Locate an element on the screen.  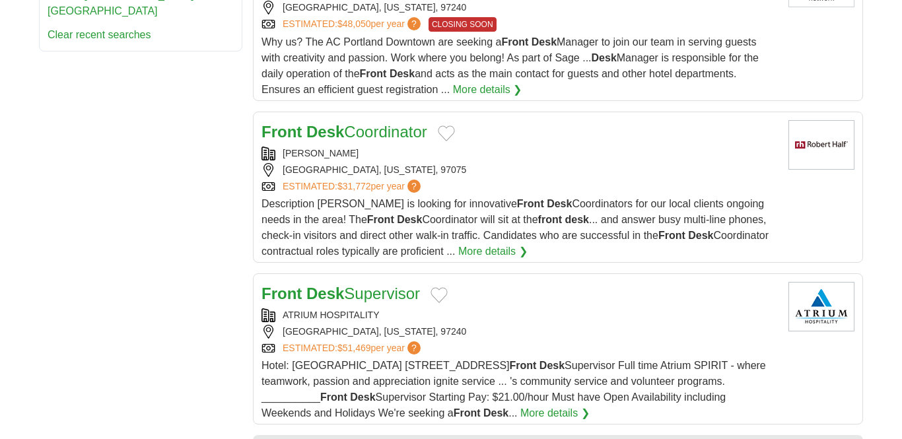
span: Why us? The AC Portland Downtown are seeking a Manager to join our team in serving guests with cr... is located at coordinates (510, 65).